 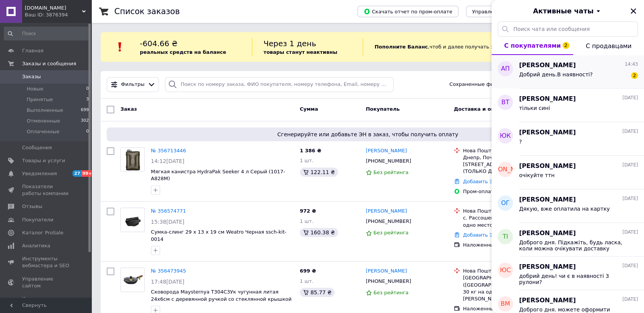 What do you see at coordinates (219, 235) in the screenshot?
I see `span: Сумка-слинг 29 x 13 x 19 см Weatro Черная ssch-kit-0014` at bounding box center [219, 235].